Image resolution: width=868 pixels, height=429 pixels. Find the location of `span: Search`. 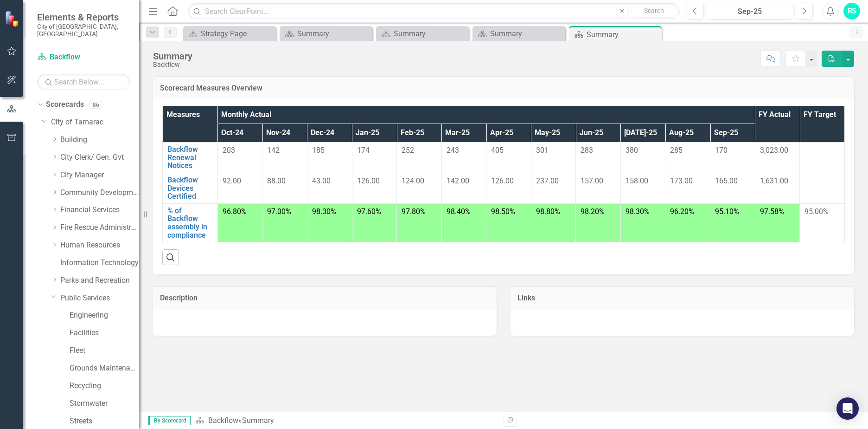

span: Search is located at coordinates (654, 11).